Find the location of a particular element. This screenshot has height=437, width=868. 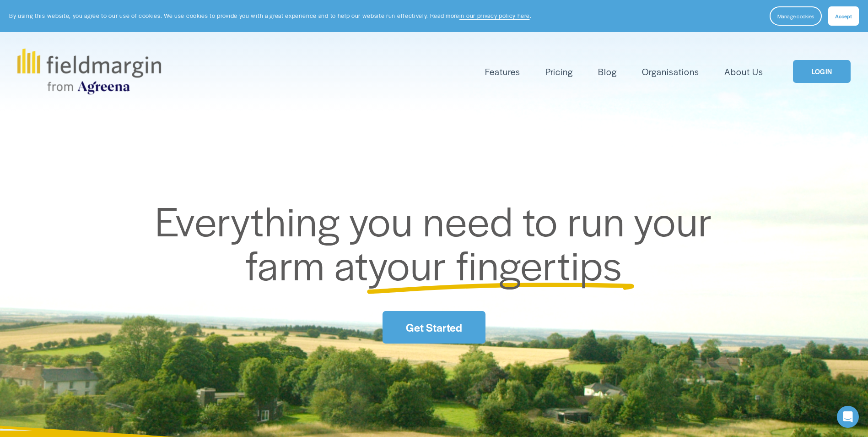

a: Organisations is located at coordinates (671, 72).